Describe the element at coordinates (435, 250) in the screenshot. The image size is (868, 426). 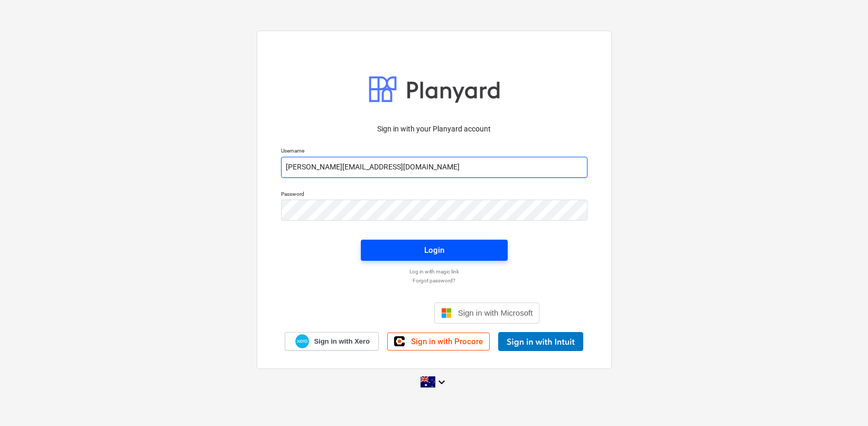
I see `div: Login` at that location.